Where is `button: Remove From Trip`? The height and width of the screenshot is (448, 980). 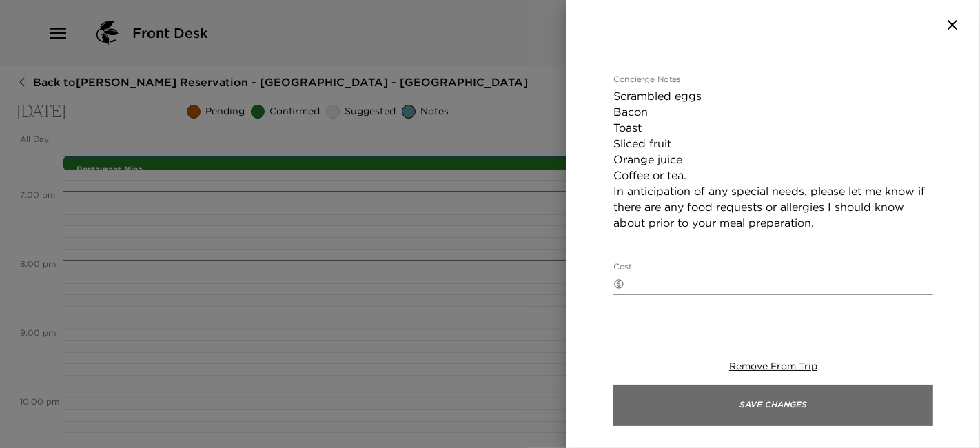 button: Remove From Trip is located at coordinates (774, 367).